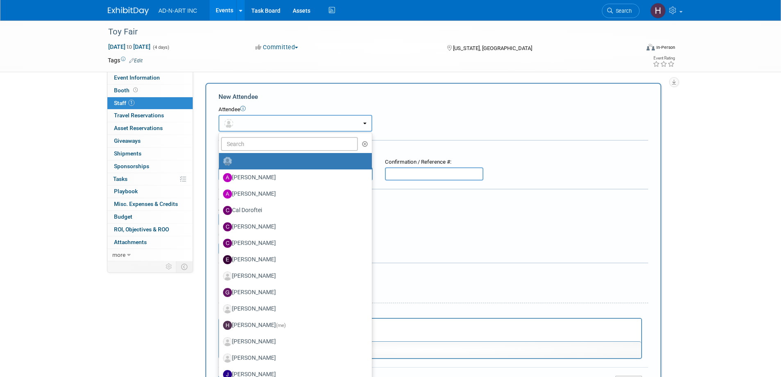 This screenshot has width=781, height=377. What do you see at coordinates (150, 166) in the screenshot?
I see `a: Sponsorships` at bounding box center [150, 166].